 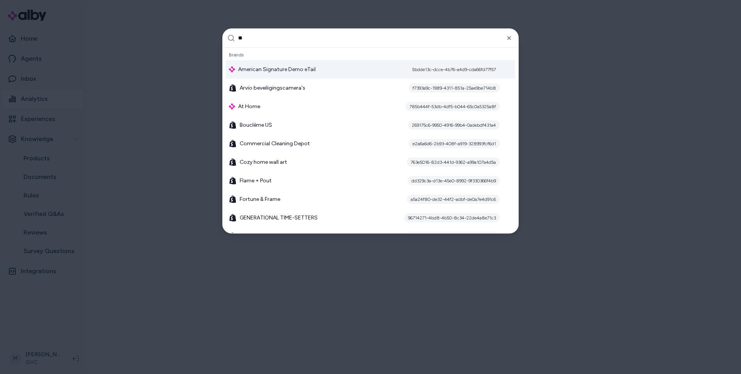 I want to click on div: 96714271-4bd8-4b50-8c34-22de4a8e71c3, so click(x=452, y=217).